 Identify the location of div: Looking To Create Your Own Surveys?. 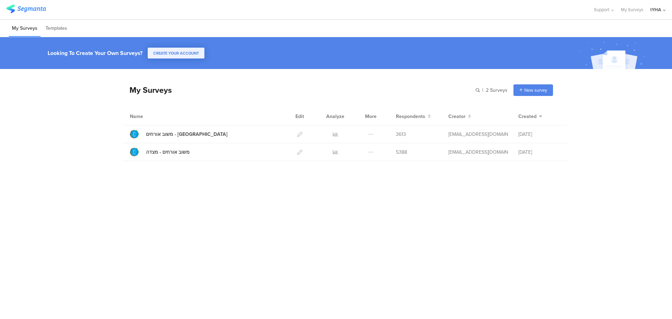
(95, 53).